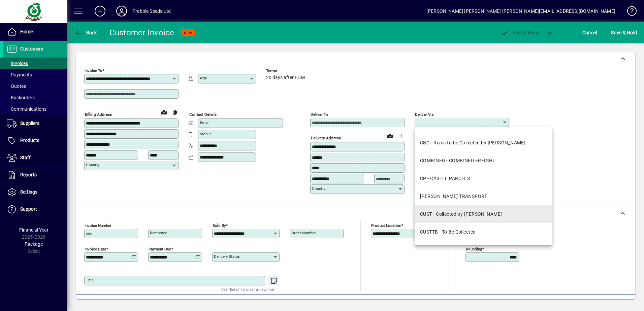 Image resolution: width=644 pixels, height=311 pixels. What do you see at coordinates (483, 250) in the screenshot?
I see `mat-option: DA - Delivered by Aaron` at bounding box center [483, 250].